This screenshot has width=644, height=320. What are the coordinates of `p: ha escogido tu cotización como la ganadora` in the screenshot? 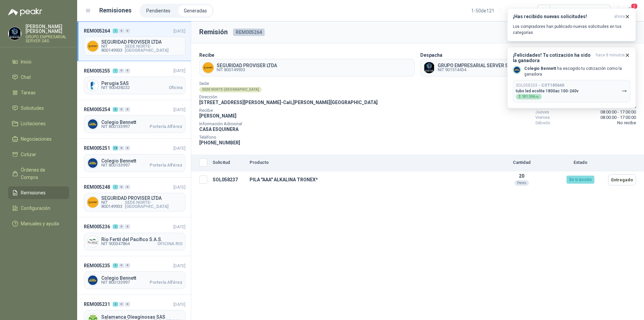 It's located at (577, 71).